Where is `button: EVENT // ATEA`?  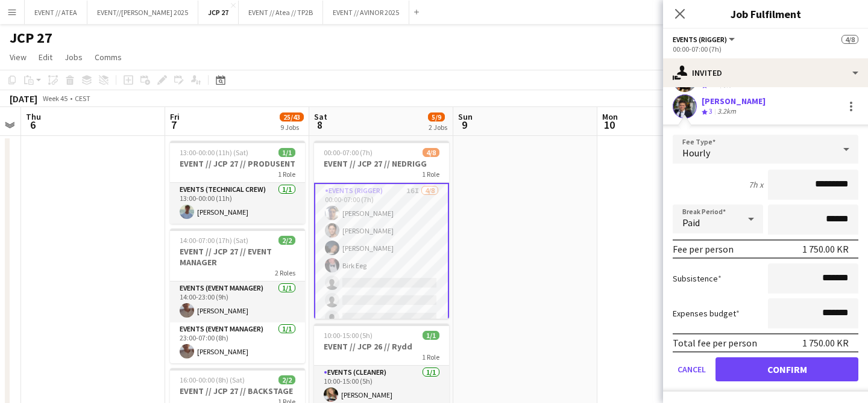 button: EVENT // ATEA is located at coordinates (56, 12).